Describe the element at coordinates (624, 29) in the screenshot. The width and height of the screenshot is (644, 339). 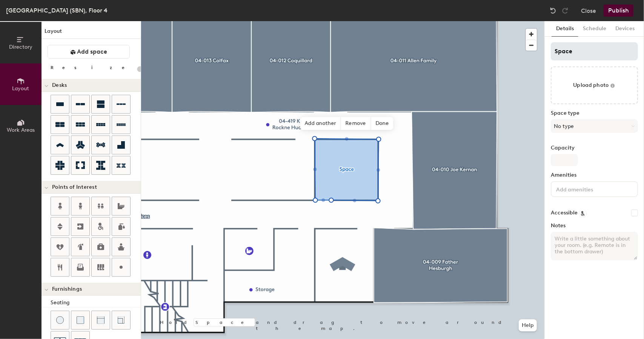
I see `button: Devices` at that location.